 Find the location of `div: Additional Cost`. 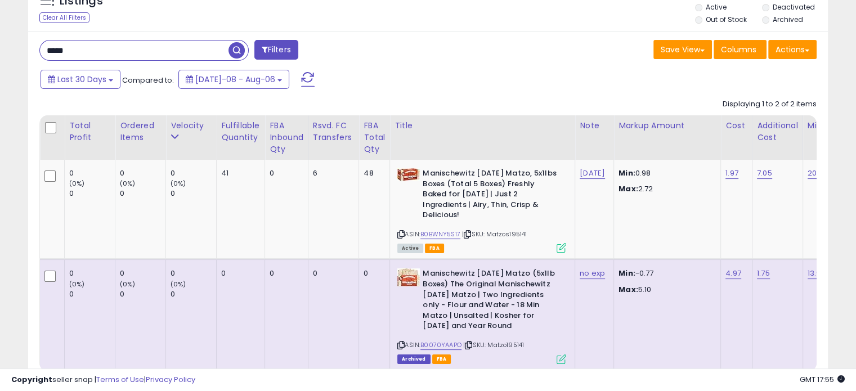

div: Additional Cost is located at coordinates (777, 132).